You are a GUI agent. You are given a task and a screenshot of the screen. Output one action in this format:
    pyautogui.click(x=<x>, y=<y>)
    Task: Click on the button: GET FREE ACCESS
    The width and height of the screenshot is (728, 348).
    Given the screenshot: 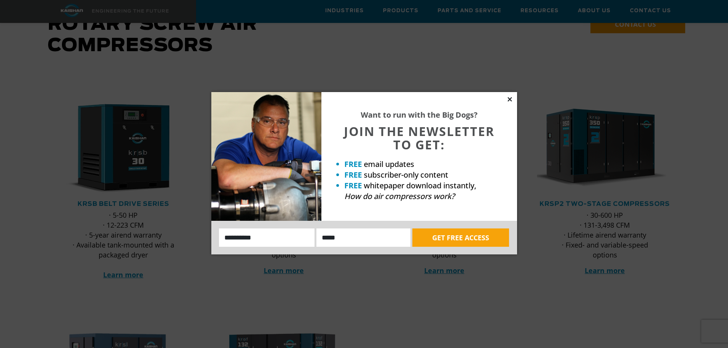 What is the action you would take?
    pyautogui.click(x=461, y=238)
    